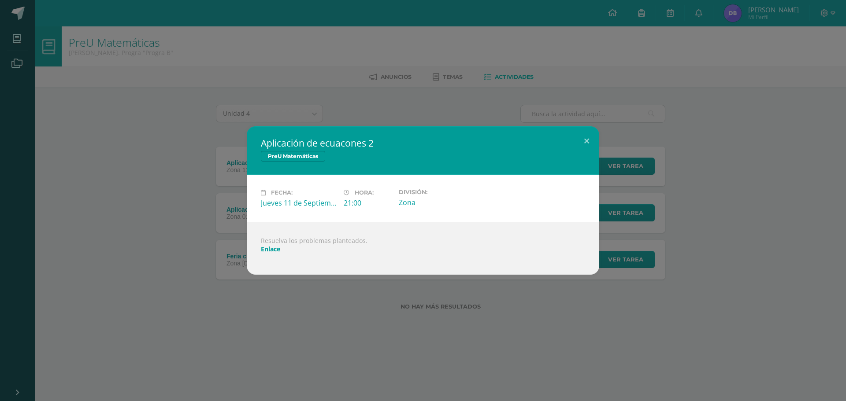 This screenshot has height=401, width=846. What do you see at coordinates (270, 249) in the screenshot?
I see `a: Enlace` at bounding box center [270, 249].